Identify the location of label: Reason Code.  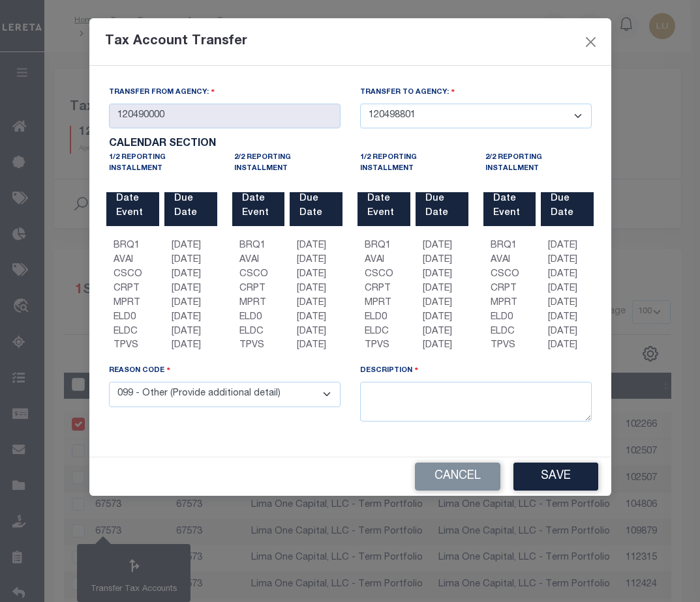
(139, 370).